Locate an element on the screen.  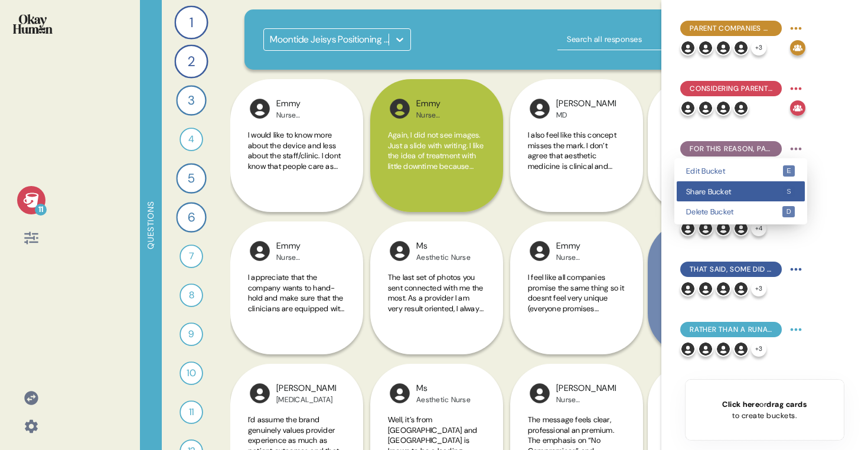
span: Delete Bucket is located at coordinates (734, 212).